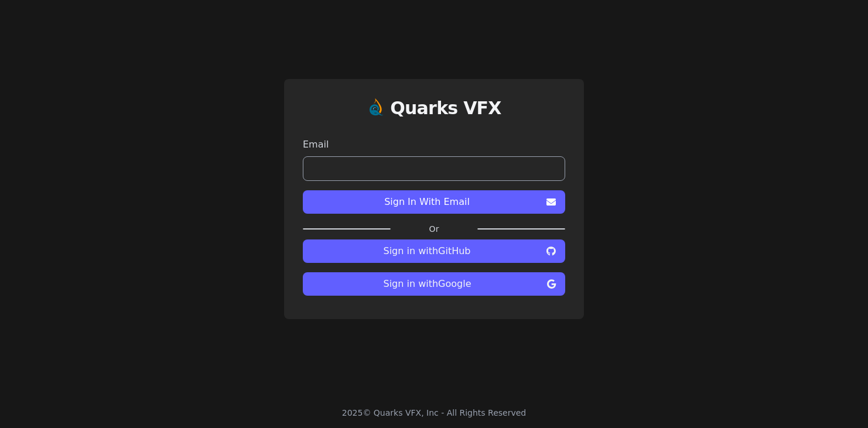  I want to click on a: Quarks VFX, so click(446, 113).